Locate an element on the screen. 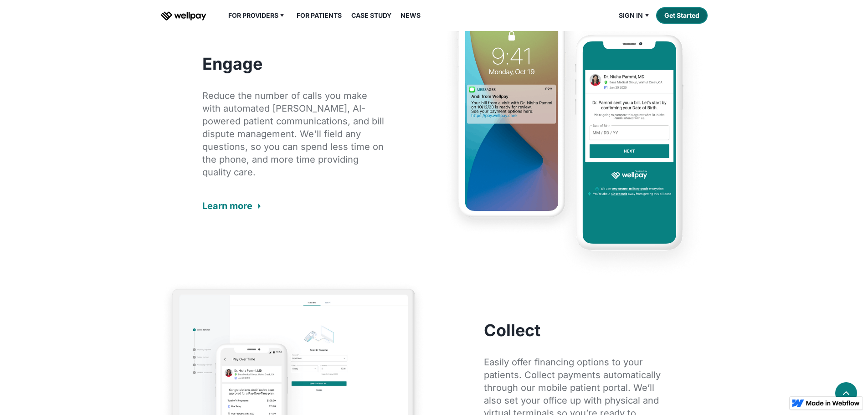 The image size is (868, 415). h3: Collect is located at coordinates (575, 331).